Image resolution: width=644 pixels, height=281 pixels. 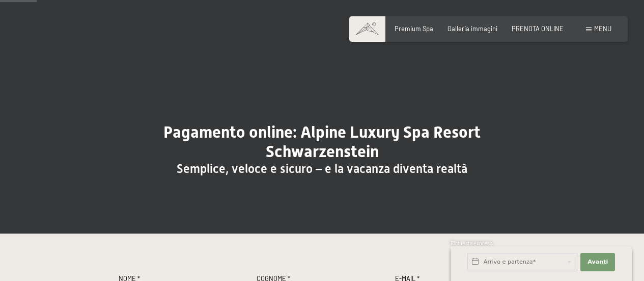 I want to click on span: PRENOTA ONLINE, so click(x=538, y=29).